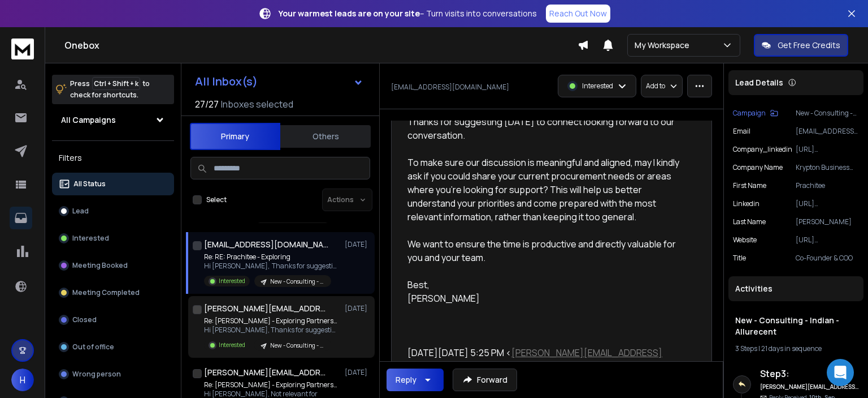 The image size is (868, 398). I want to click on p: linkedin, so click(746, 203).